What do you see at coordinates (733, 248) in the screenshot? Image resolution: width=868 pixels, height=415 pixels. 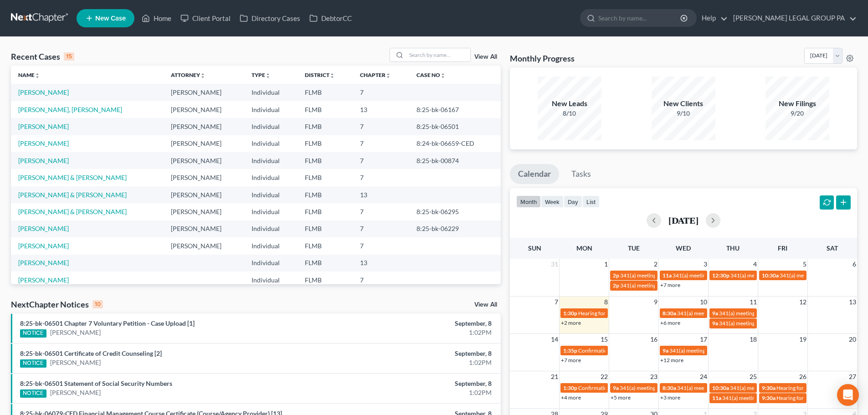 I see `span: Thu` at bounding box center [733, 248].